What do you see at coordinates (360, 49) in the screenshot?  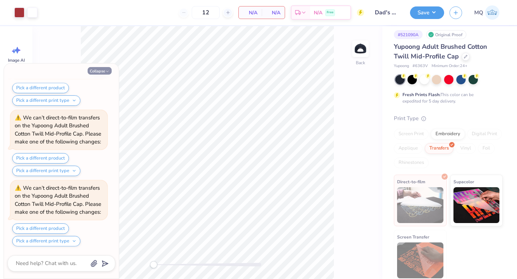 I see `img: Back` at bounding box center [360, 49].